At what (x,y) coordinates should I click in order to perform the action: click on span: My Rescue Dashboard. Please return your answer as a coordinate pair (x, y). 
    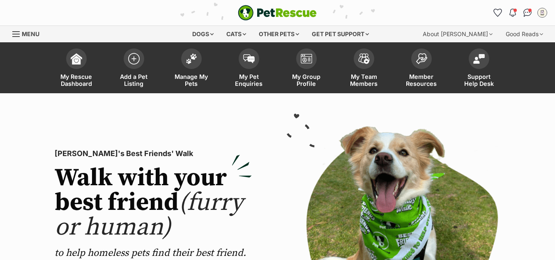
    Looking at the image, I should click on (76, 80).